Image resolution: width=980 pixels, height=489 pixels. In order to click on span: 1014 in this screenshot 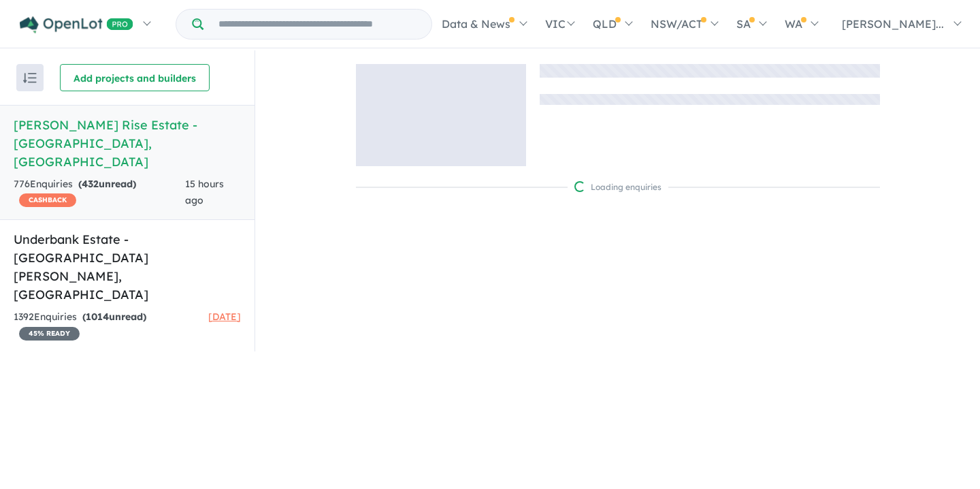, I will do `click(98, 316)`.